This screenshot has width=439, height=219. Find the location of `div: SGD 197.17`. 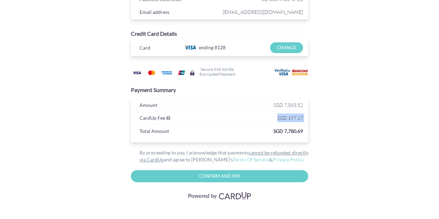

div: SGD 197.17 is located at coordinates (264, 119).